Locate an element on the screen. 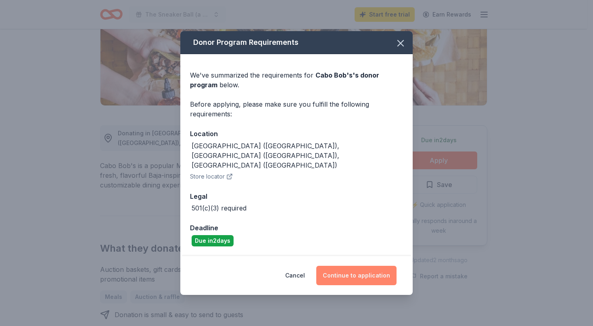  div: Location is located at coordinates (297, 134).